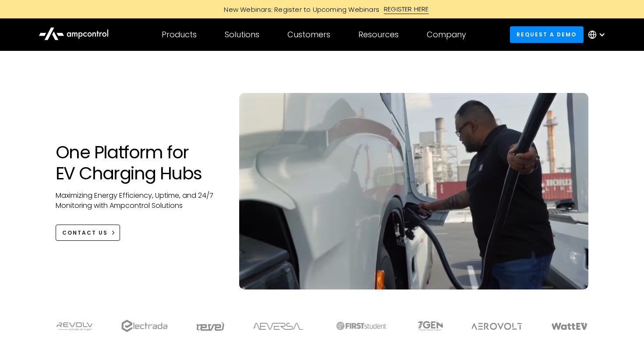 The height and width of the screenshot is (350, 644). Describe the element at coordinates (546, 34) in the screenshot. I see `a: Request a demo` at that location.